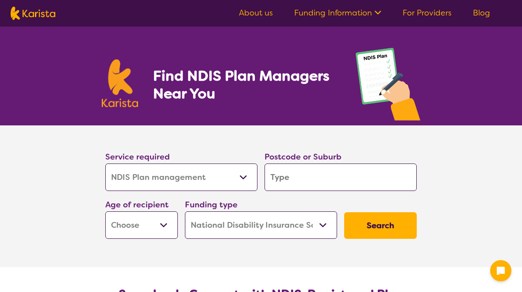 The width and height of the screenshot is (522, 292). Describe the element at coordinates (481, 13) in the screenshot. I see `a: Blog` at that location.